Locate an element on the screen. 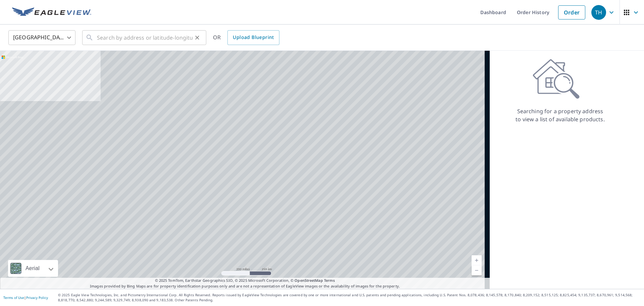  a: Upload Blueprint is located at coordinates (253, 37).